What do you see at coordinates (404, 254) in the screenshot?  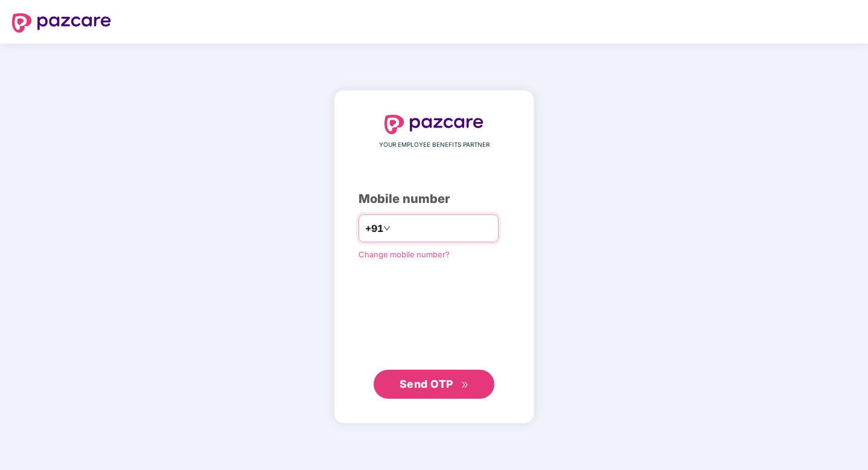 I see `a: Change mobile number?` at bounding box center [404, 254].